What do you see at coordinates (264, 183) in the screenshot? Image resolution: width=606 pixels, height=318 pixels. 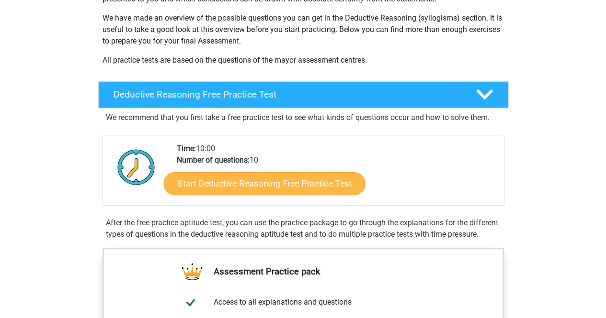 I see `a: Start Deductive Reasoning Free Practice Test` at bounding box center [264, 183].